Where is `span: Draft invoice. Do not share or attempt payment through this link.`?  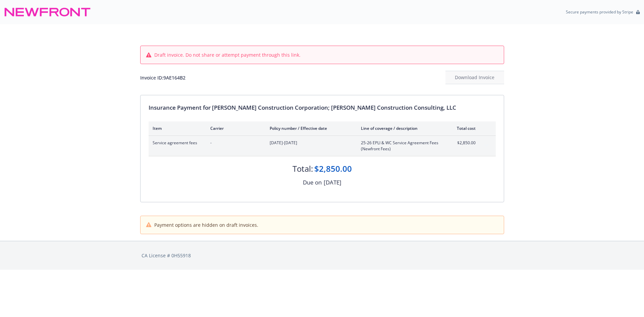 span: Draft invoice. Do not share or attempt payment through this link. is located at coordinates (227, 55).